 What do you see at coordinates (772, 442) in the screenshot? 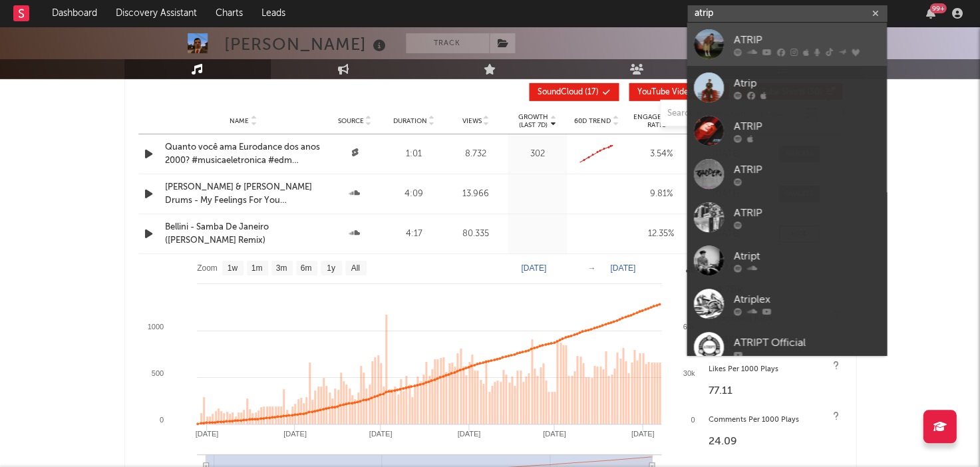
I see `div: 24.09` at bounding box center [772, 442].